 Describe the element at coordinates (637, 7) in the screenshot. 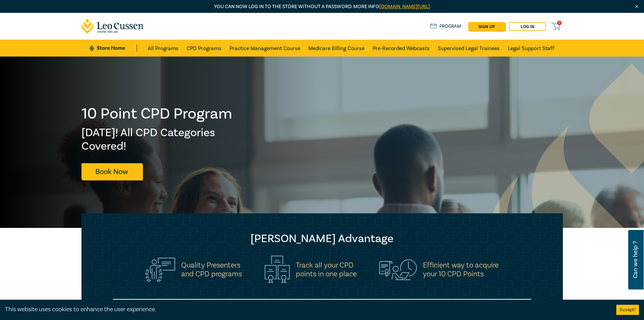

I see `img: Close` at that location.